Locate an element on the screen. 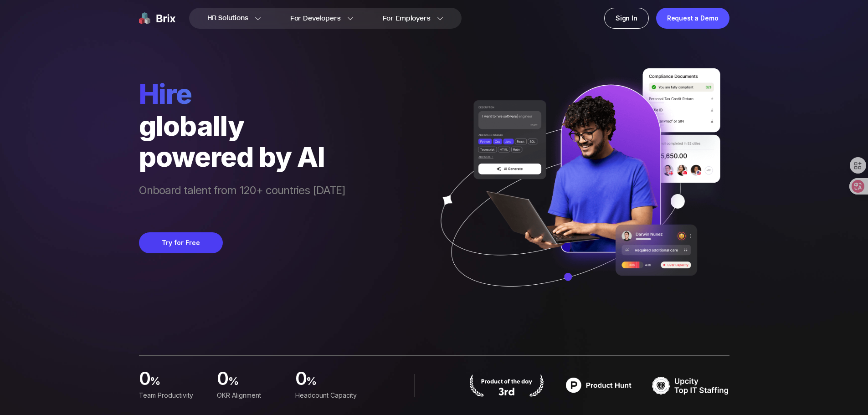  span: For Employers is located at coordinates (406, 18).